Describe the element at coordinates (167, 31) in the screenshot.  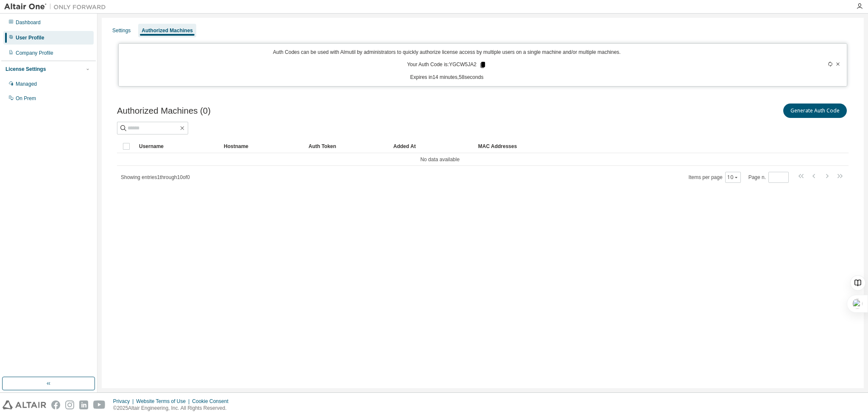
I see `div: Authorized Machines` at that location.